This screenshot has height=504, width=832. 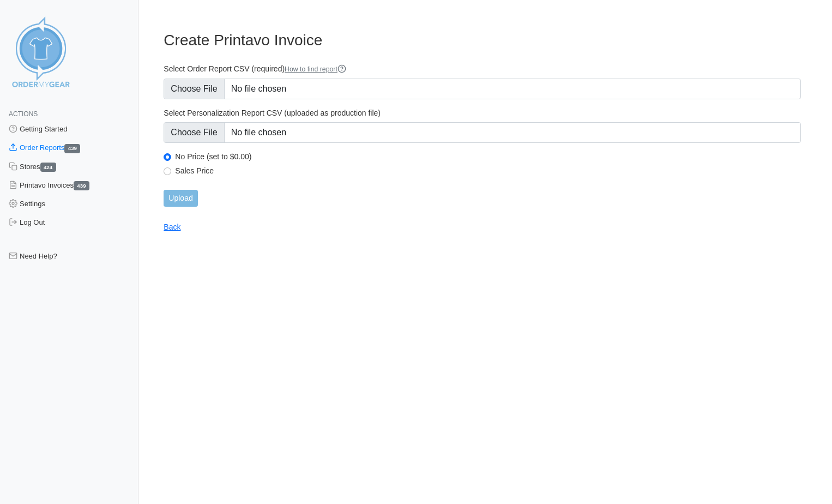 What do you see at coordinates (315, 69) in the screenshot?
I see `a: How to find report` at bounding box center [315, 69].